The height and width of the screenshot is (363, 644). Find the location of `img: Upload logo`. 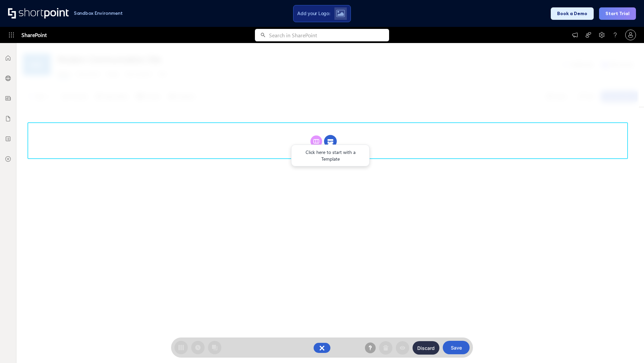

img: Upload logo is located at coordinates (341, 13).